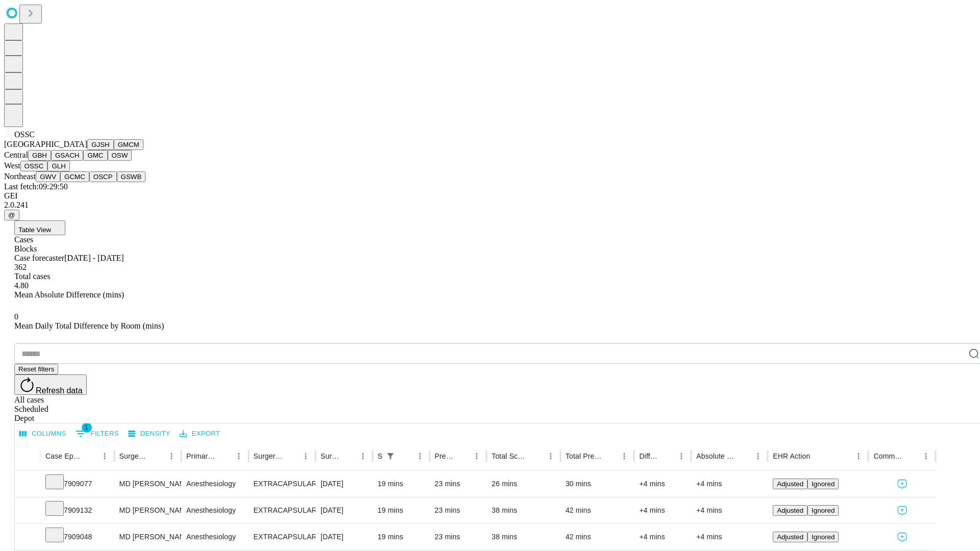  Describe the element at coordinates (510, 456) in the screenshot. I see `div: Total Scheduled Duration` at that location.